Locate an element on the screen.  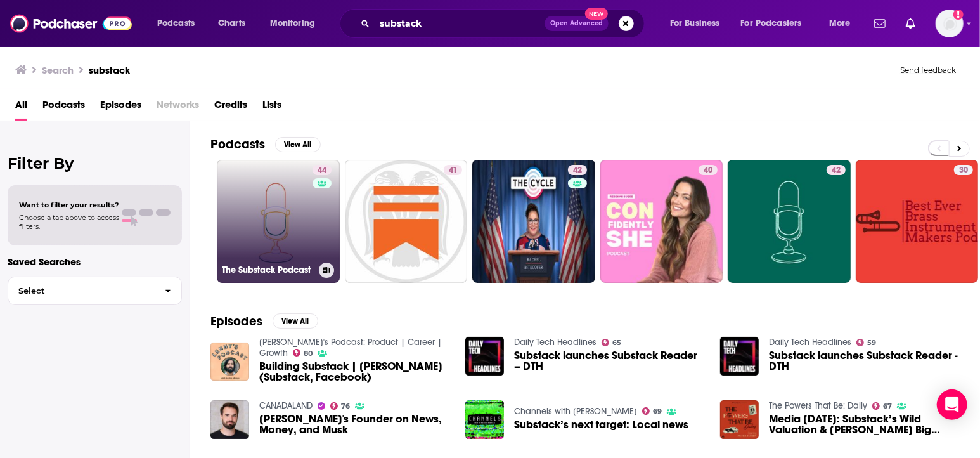
a: Substack launches Substack Reader – DTH is located at coordinates (609, 361).